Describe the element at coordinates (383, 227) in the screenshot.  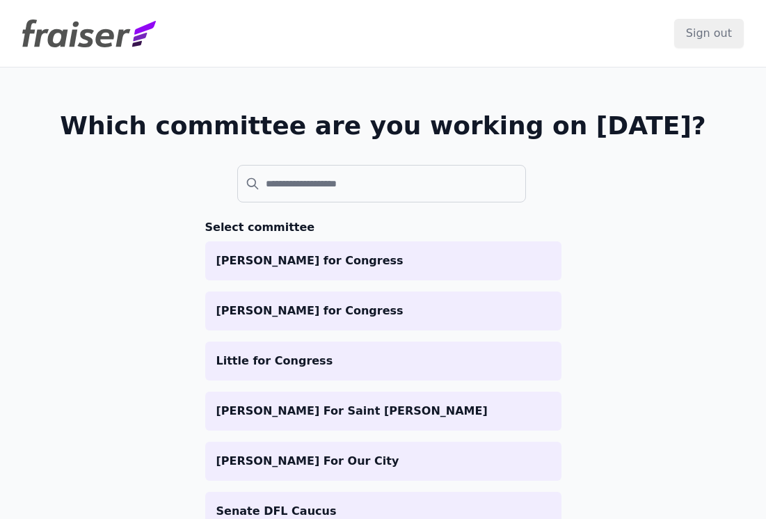
I see `h3: Select committee` at that location.